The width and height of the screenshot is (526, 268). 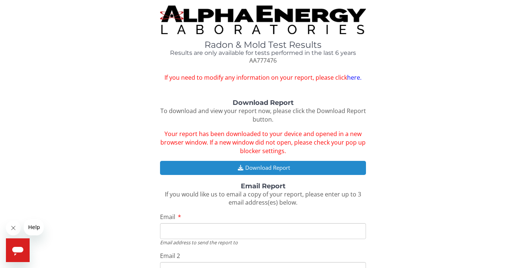 What do you see at coordinates (263, 45) in the screenshot?
I see `h1: Radon & Mold Test Results` at bounding box center [263, 45].